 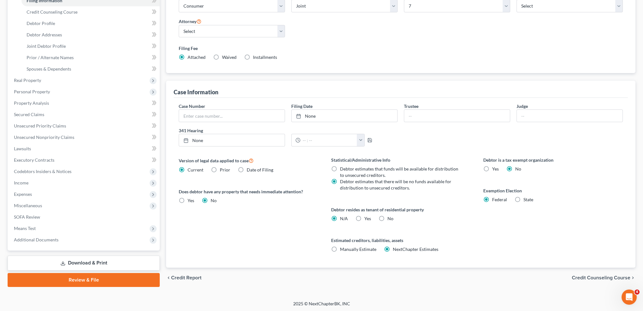 What do you see at coordinates (192, 106) in the screenshot?
I see `label: Case Number` at bounding box center [192, 106].